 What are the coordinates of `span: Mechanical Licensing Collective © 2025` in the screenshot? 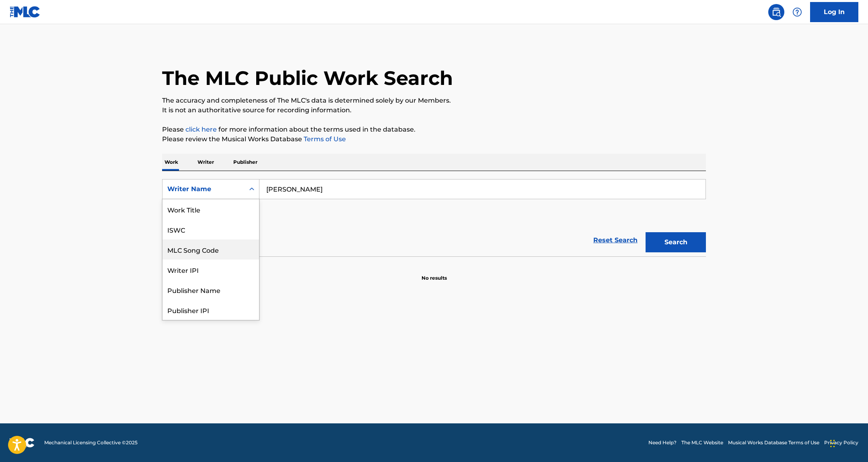 It's located at (90, 443).